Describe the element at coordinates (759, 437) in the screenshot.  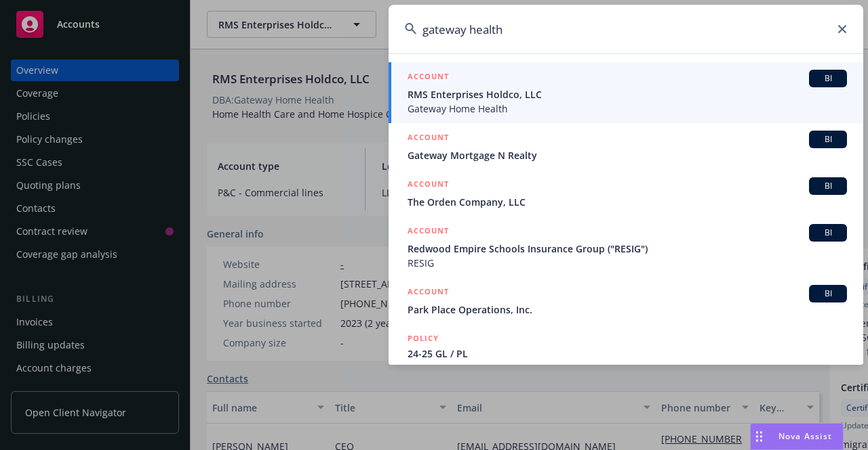
I see `div: Drag to move` at that location.